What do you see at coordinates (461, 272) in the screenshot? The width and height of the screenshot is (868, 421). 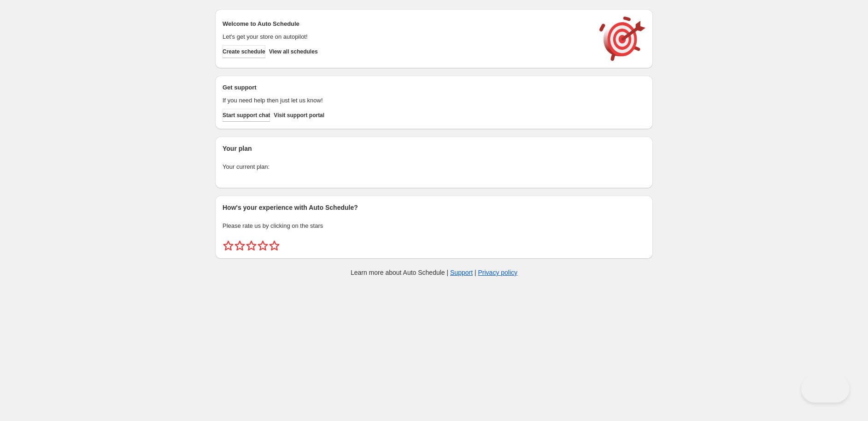 I see `a: Support` at bounding box center [461, 272].